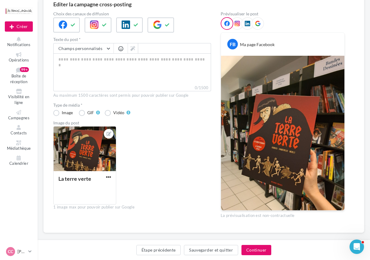  Describe the element at coordinates (91, 113) in the screenshot. I see `div: GIF` at that location.